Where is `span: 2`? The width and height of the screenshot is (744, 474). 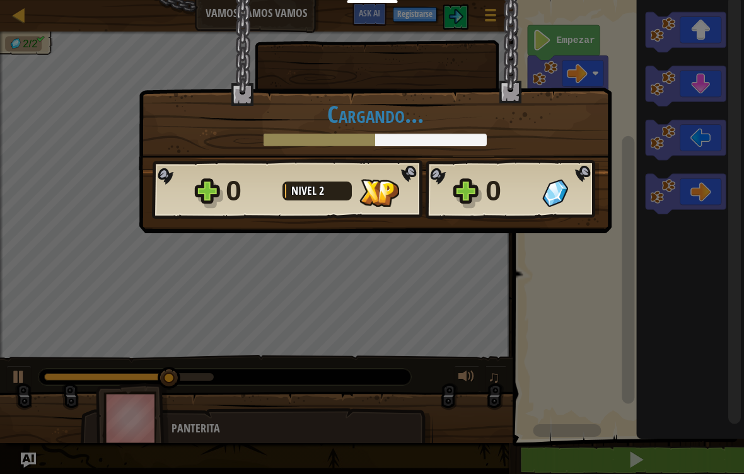
span: 2 is located at coordinates (321, 190).